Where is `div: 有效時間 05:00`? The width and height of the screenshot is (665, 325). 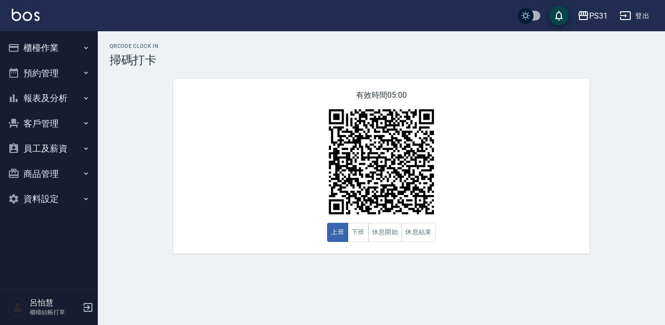
div: 有效時間 05:00 is located at coordinates (381, 166).